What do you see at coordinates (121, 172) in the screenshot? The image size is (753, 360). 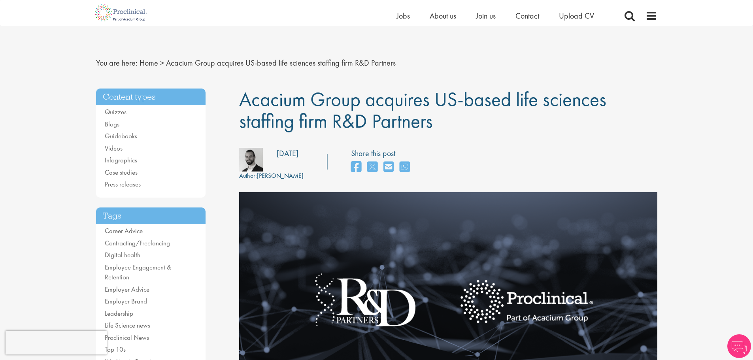 I see `a: Case studies` at bounding box center [121, 172].